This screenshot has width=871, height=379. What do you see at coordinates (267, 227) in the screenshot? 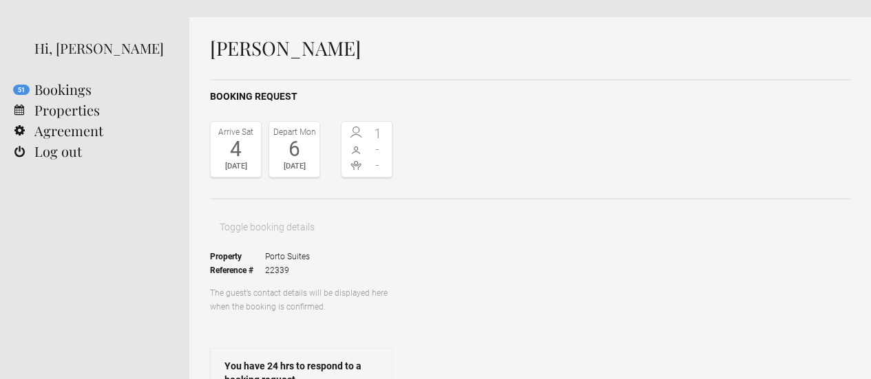
I see `button: Toggle booking details` at bounding box center [267, 227].